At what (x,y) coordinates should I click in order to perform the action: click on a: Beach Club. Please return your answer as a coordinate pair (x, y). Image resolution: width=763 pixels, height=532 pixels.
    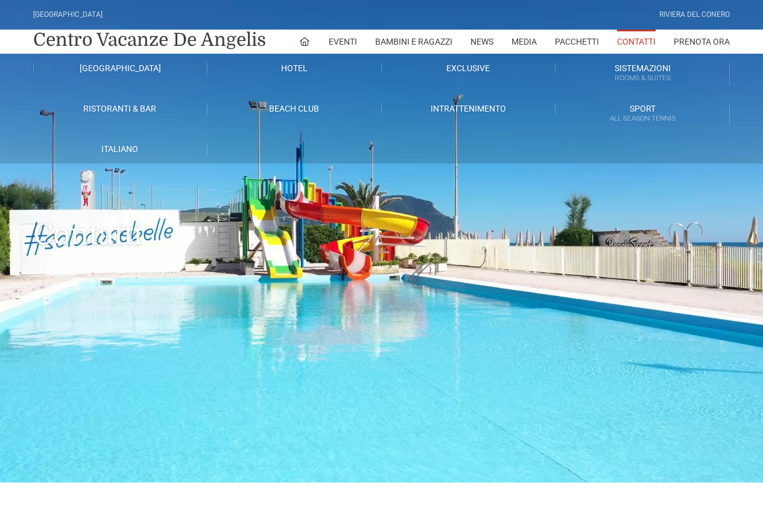
    Looking at the image, I should click on (294, 109).